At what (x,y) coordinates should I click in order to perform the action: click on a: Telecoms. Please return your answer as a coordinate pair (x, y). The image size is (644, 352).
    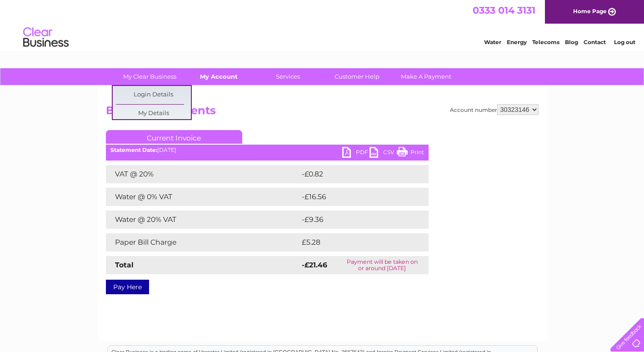
    Looking at the image, I should click on (546, 42).